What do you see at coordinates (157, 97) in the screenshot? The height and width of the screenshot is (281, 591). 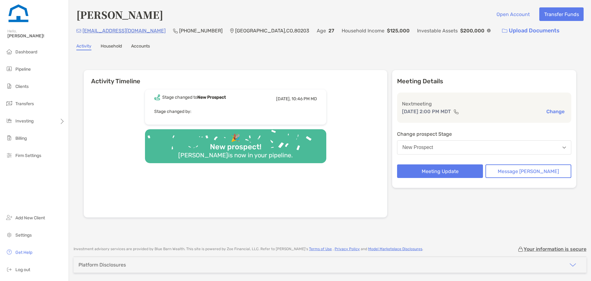 I see `img: Event icon` at bounding box center [157, 97].